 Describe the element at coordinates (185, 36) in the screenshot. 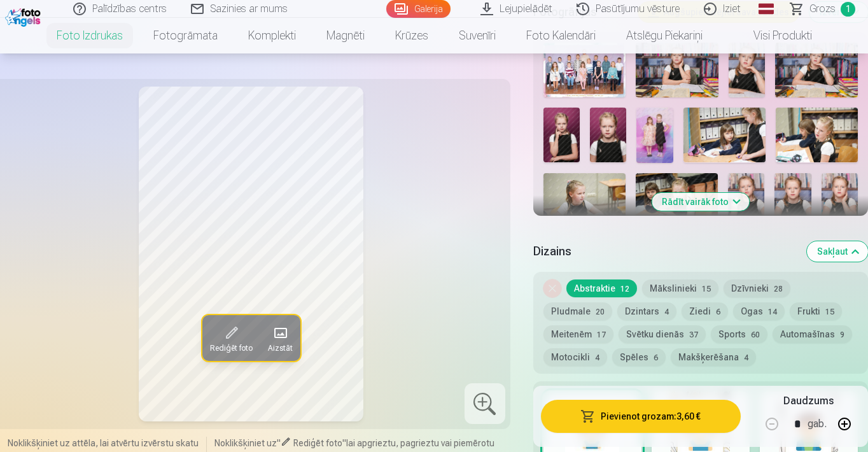

I see `a: Fotogrāmata` at that location.